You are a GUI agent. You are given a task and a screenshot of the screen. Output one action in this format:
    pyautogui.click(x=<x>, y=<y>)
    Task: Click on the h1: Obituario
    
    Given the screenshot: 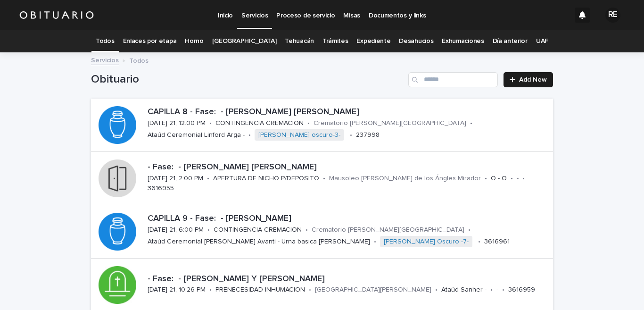 What is the action you would take?
    pyautogui.click(x=247, y=79)
    